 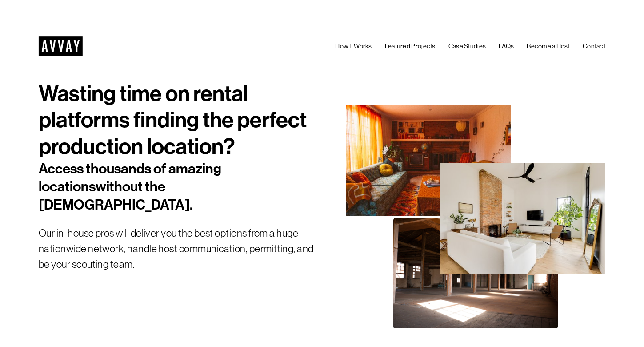 What do you see at coordinates (410, 47) in the screenshot?
I see `a: Featured Projects` at bounding box center [410, 47].